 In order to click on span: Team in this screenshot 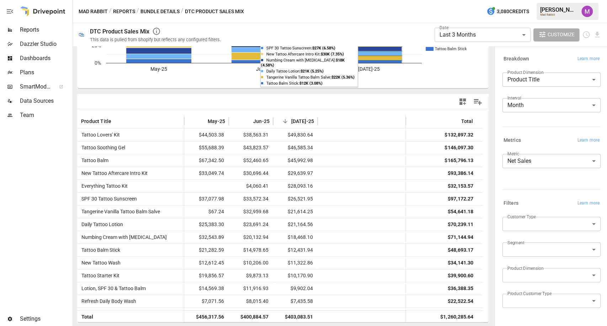, I will do `click(46, 115)`.